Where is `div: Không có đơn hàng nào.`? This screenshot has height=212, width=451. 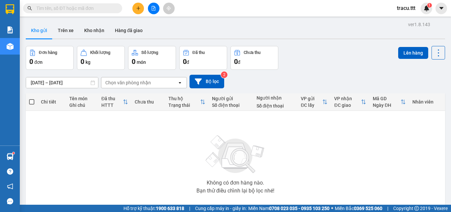
div: Không có đơn hàng nào. is located at coordinates (235, 182).